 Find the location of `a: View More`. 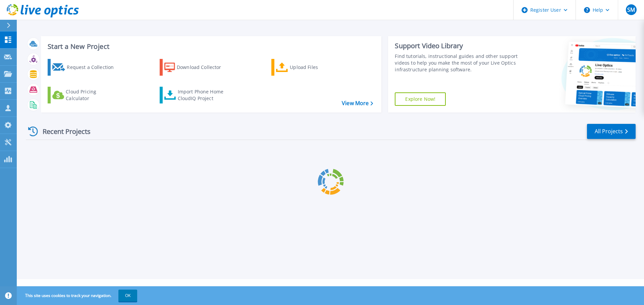

a: View More is located at coordinates (358, 103).